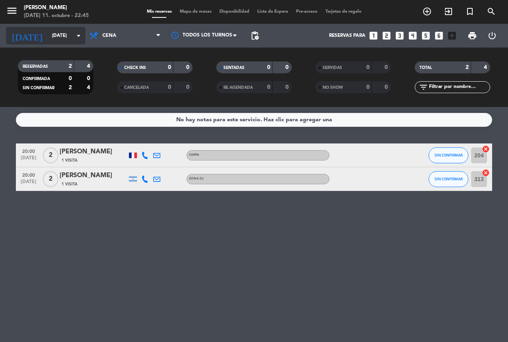  What do you see at coordinates (194, 155) in the screenshot?
I see `span: Carpa` at bounding box center [194, 155].